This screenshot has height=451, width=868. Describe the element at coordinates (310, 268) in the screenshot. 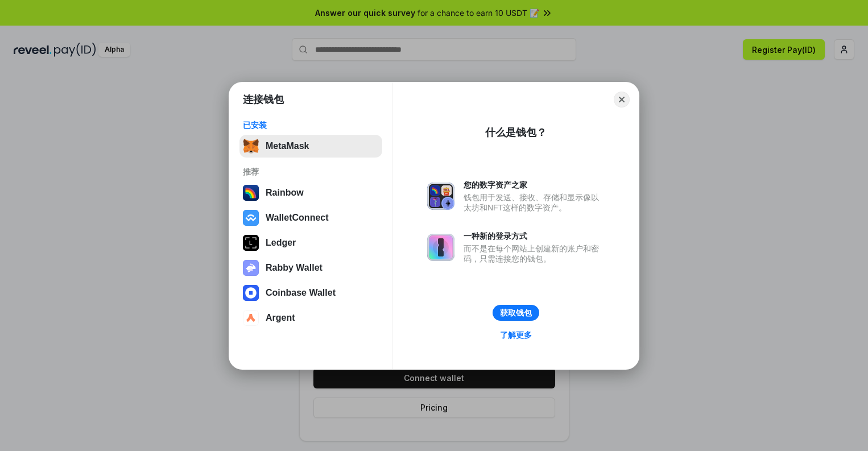

I see `button: Rabby Wallet` at that location.